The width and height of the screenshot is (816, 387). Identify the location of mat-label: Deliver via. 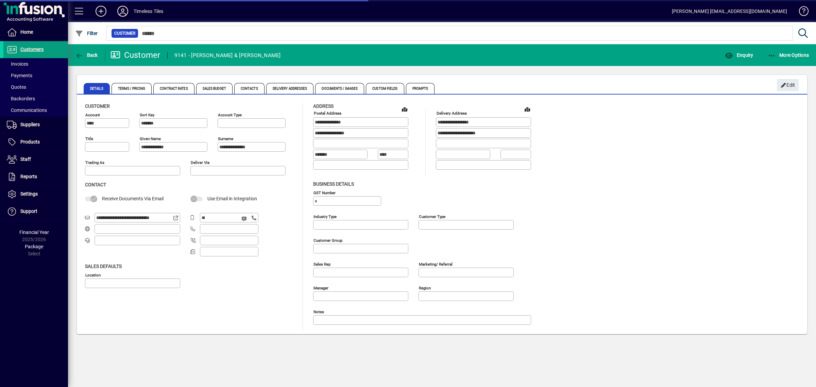
(200, 163).